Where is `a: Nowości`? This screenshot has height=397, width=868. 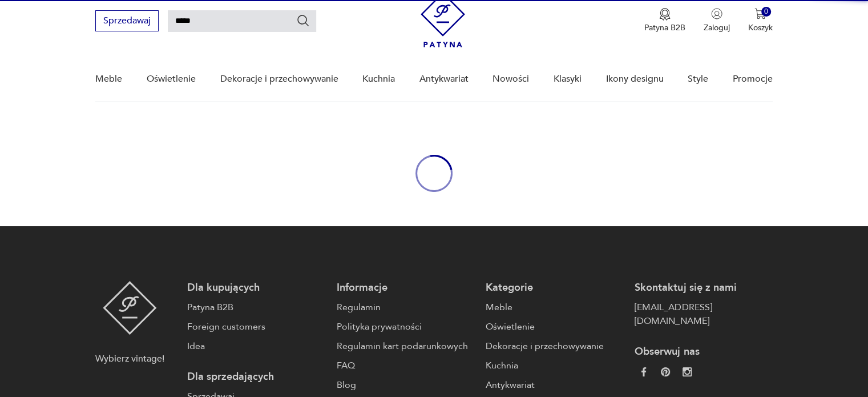
a: Nowości is located at coordinates (511, 79).